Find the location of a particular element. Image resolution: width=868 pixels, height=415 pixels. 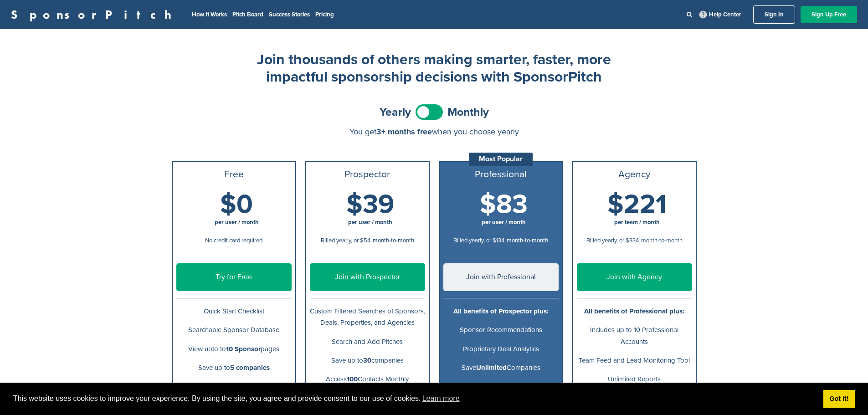

a: How It Works is located at coordinates (209, 14).